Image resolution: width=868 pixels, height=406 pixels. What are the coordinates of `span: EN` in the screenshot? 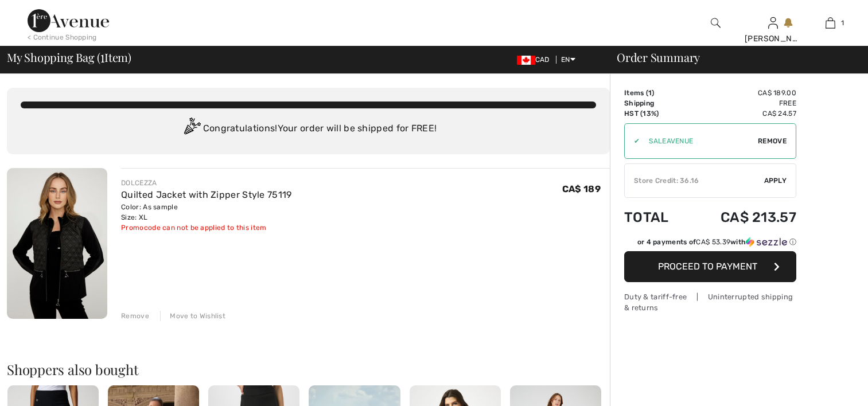 It's located at (568, 60).